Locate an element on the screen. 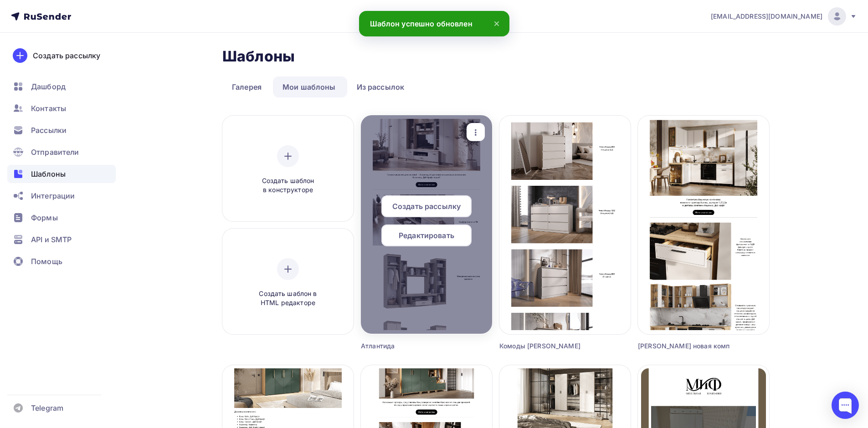  a: Отправители is located at coordinates (62, 152).